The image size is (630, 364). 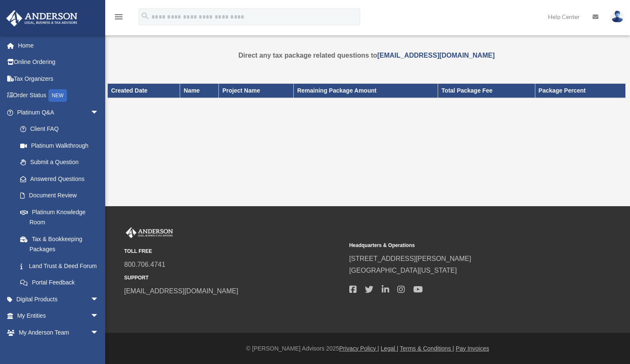 I want to click on a: Platinum Knowledge Room, so click(x=61, y=218).